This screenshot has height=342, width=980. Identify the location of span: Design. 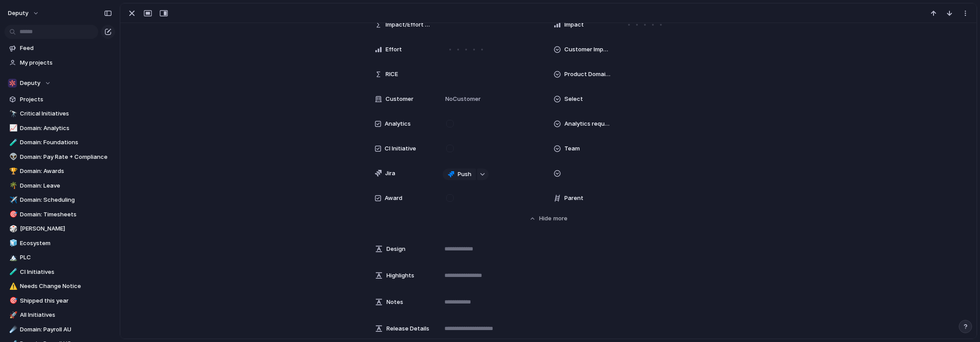
(396, 249).